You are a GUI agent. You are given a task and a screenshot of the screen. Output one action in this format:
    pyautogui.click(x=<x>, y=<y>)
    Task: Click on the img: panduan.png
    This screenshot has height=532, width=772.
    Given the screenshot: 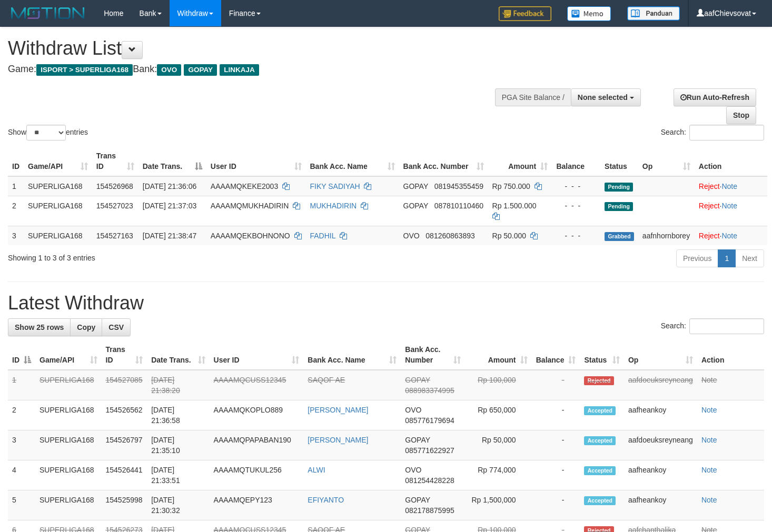 What is the action you would take?
    pyautogui.click(x=654, y=13)
    